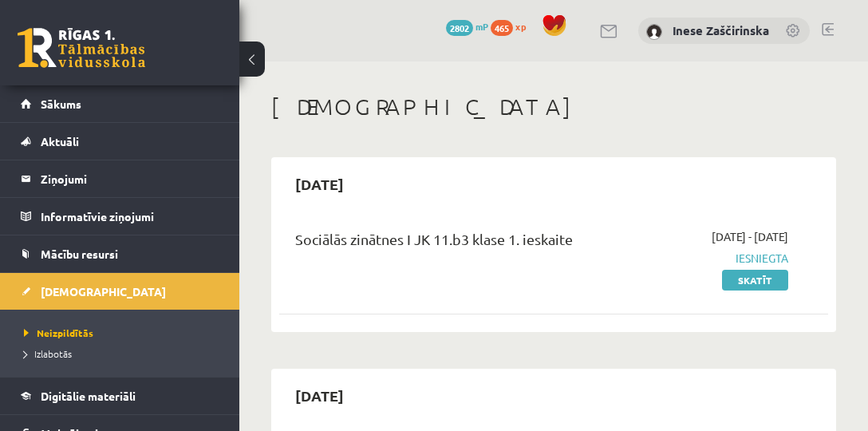 The image size is (868, 431). Describe the element at coordinates (120, 103) in the screenshot. I see `a: Sākums` at that location.